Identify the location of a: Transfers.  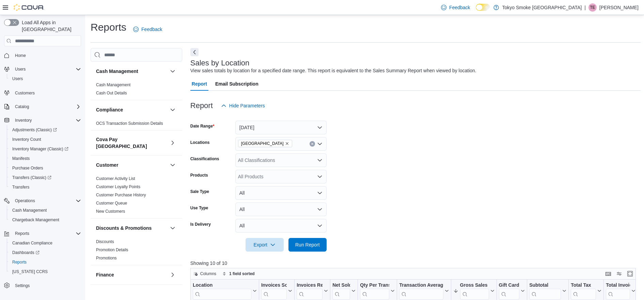
(21, 187).